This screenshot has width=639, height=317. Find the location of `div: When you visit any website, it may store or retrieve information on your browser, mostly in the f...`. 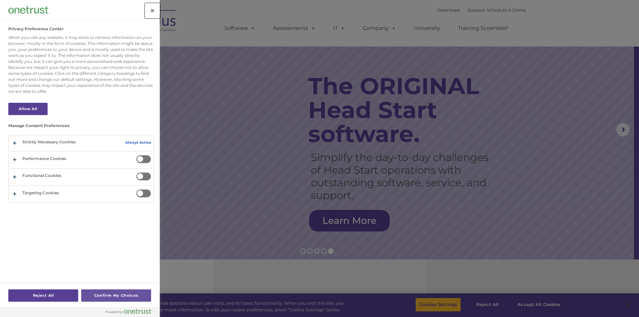

div: When you visit any website, it may store or retrieve information on your browser, mostly in the f... is located at coordinates (81, 65).